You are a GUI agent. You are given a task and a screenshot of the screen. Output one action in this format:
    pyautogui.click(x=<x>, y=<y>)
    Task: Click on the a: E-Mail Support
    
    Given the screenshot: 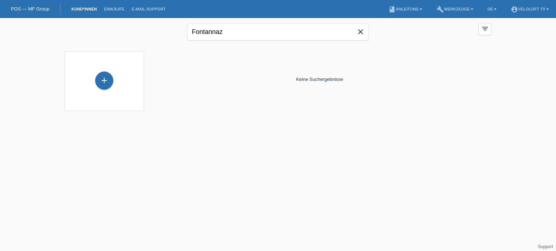 What is the action you would take?
    pyautogui.click(x=149, y=9)
    